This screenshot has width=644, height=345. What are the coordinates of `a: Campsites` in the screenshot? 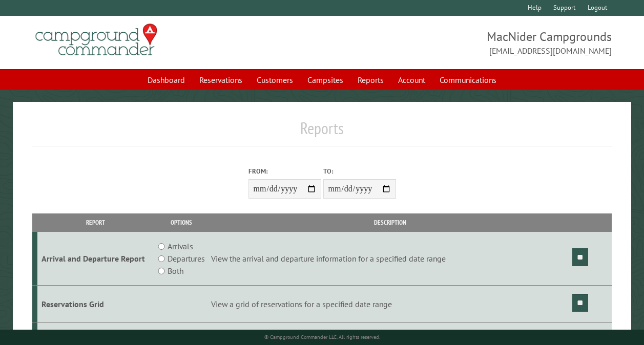 It's located at (325, 80).